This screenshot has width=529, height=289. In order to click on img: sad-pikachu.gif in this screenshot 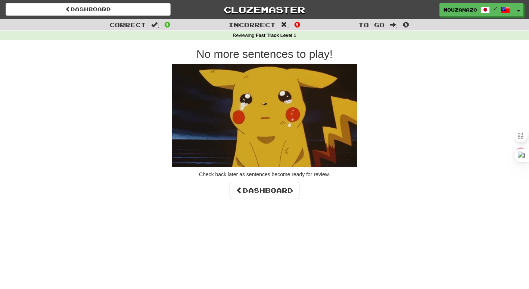, I will do `click(265, 115)`.